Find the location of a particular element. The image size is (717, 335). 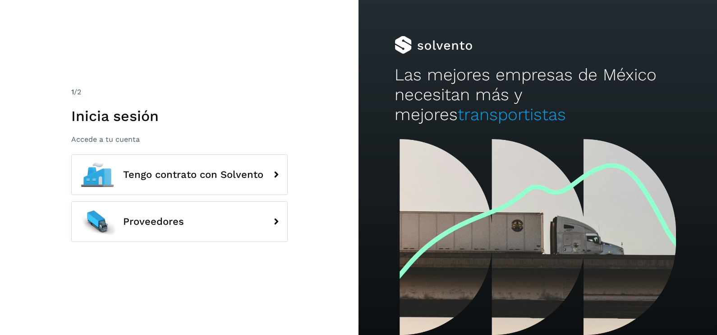

h2: Las mejores empresas de México necesitan más y mejores is located at coordinates (538, 95).